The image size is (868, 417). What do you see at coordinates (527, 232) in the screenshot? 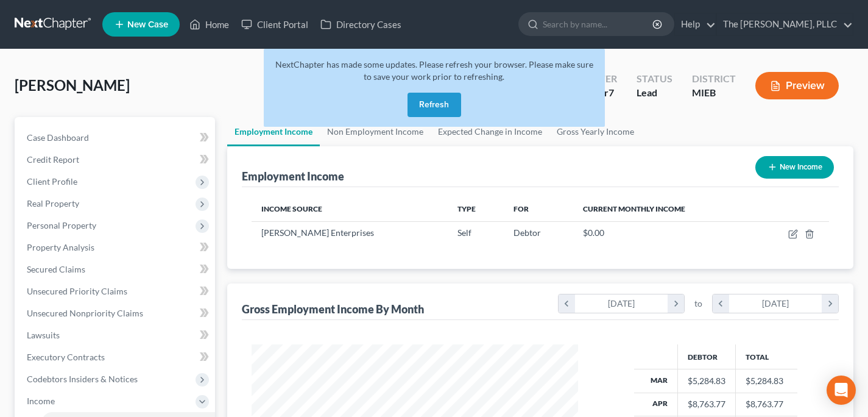
I see `span: Debtor` at bounding box center [527, 232].